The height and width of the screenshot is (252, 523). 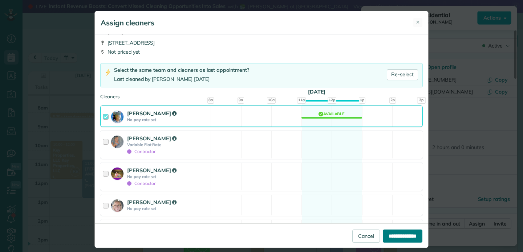 What do you see at coordinates (402, 75) in the screenshot?
I see `a: Re-select` at bounding box center [402, 75].